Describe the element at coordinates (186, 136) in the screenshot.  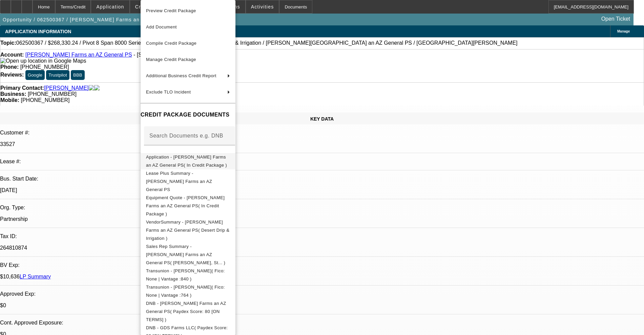
I see `mat-label: Search Documents e.g. DNB` at that location.